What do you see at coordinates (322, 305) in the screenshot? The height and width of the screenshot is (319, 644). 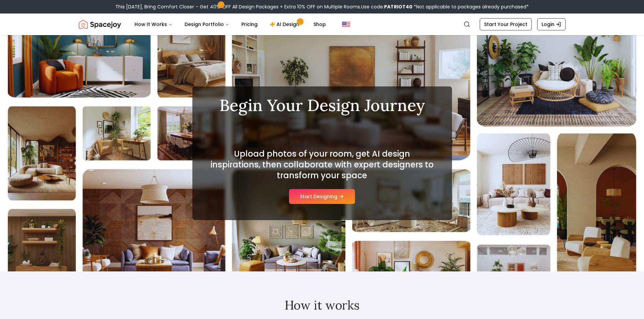 I see `h2: How it works` at bounding box center [322, 305].